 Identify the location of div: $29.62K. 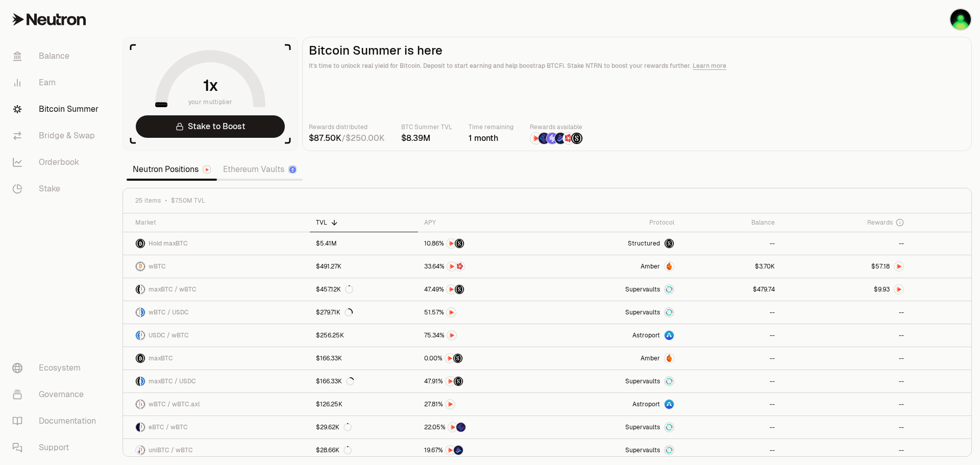
(333, 427).